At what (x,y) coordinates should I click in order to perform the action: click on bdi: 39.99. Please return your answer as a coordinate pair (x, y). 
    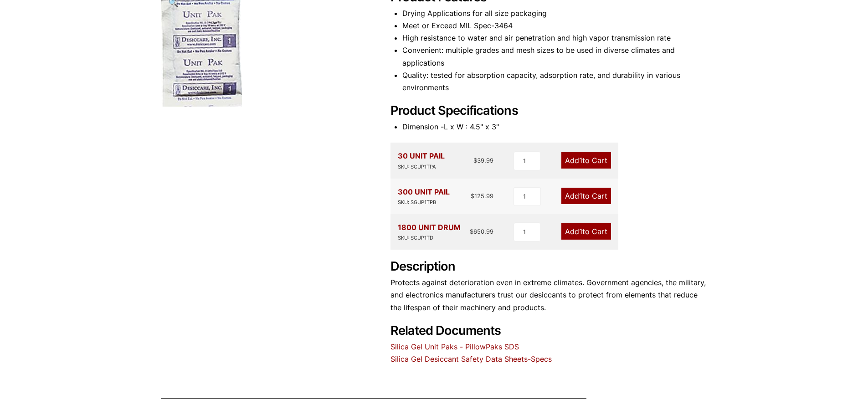
    Looking at the image, I should click on (484, 161).